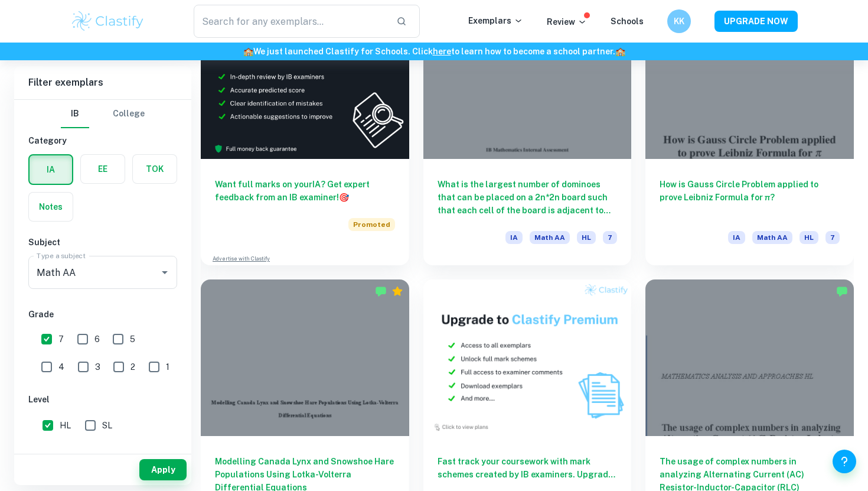 Image resolution: width=868 pixels, height=491 pixels. What do you see at coordinates (108, 21) in the screenshot?
I see `a: Clastify logo` at bounding box center [108, 21].